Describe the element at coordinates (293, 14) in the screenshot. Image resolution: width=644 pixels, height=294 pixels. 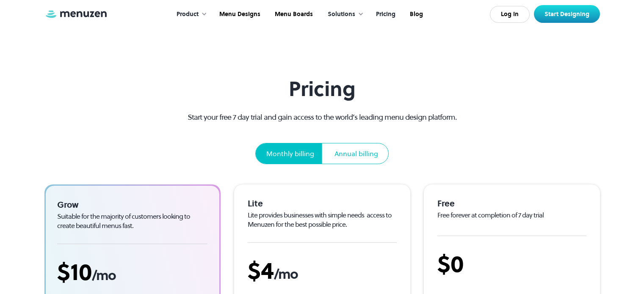
I see `a: Menu Boards` at that location.